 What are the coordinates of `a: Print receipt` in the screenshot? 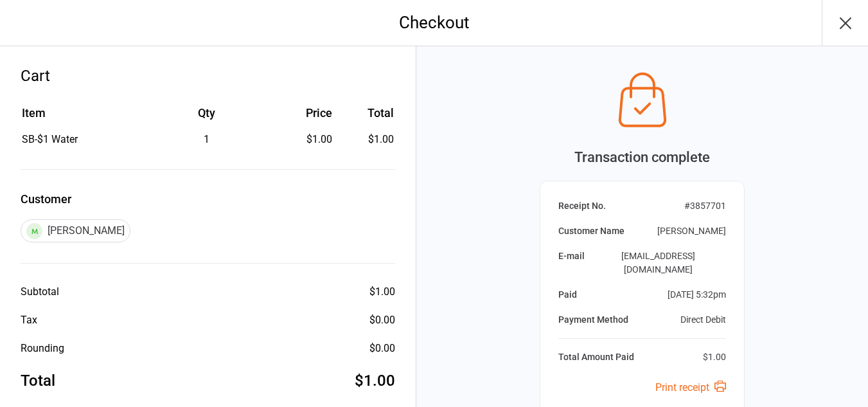 It's located at (691, 387).